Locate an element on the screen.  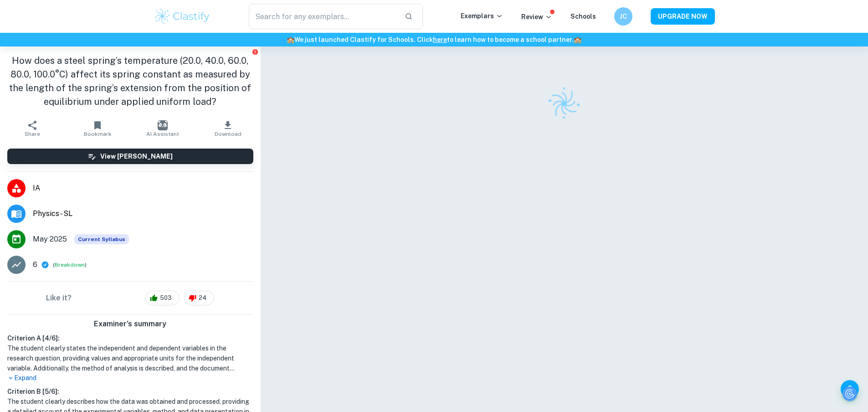
button: Help and Feedback is located at coordinates (850, 389).